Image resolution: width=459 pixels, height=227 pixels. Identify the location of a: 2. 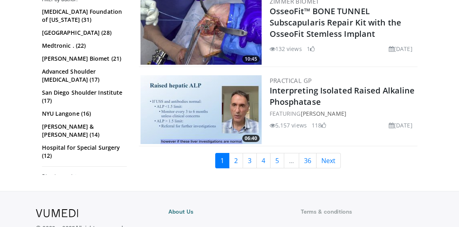
(236, 160).